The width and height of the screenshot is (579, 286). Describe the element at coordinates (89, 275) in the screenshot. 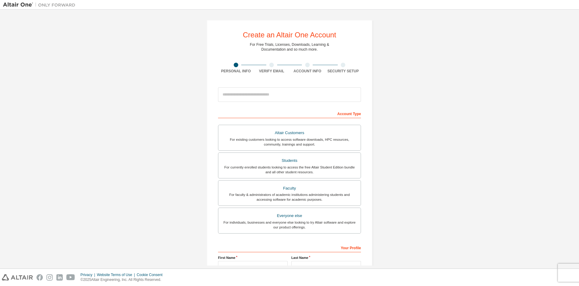

I see `div: Privacy` at that location.